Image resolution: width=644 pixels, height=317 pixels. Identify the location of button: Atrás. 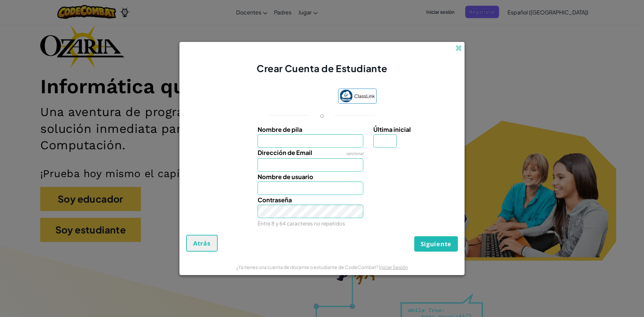
(202, 243).